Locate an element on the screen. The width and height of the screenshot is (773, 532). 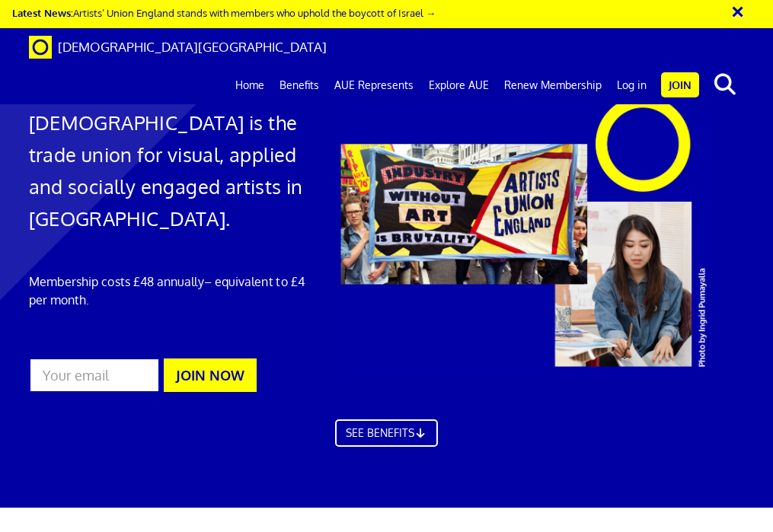
strong: Latest News: is located at coordinates (43, 12).